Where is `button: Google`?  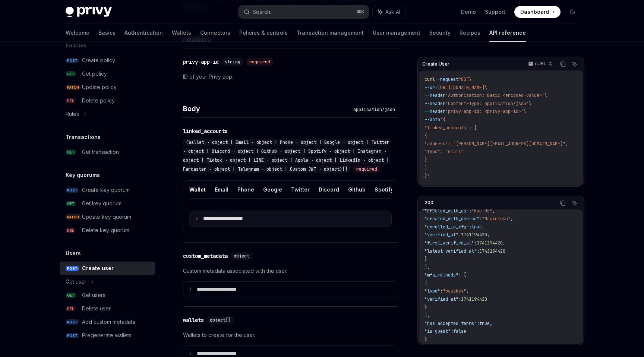
button: Google is located at coordinates (273, 189).